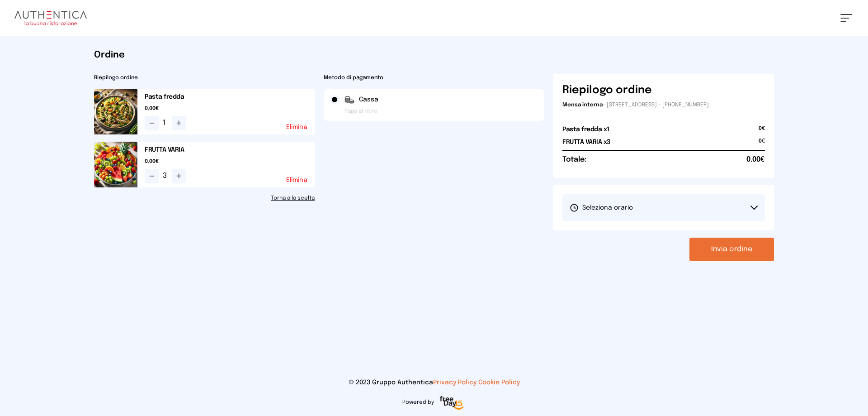 This screenshot has height=416, width=868. I want to click on h2: Riepilogo ordine, so click(204, 78).